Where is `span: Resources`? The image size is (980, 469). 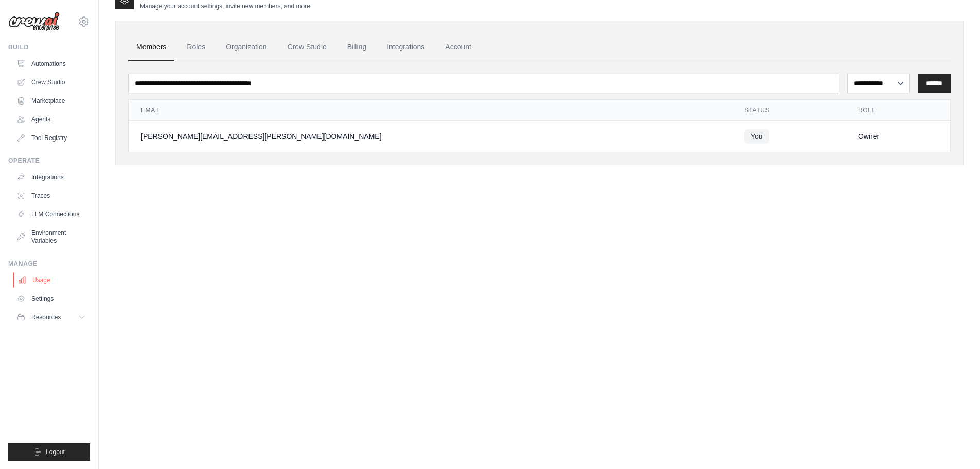
span: Resources is located at coordinates (46, 317).